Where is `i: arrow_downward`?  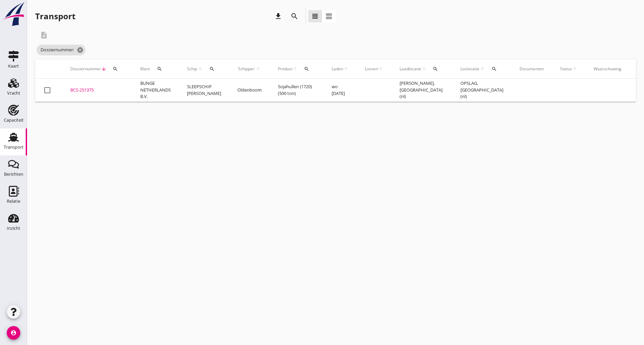 i: arrow_downward is located at coordinates (104, 69).